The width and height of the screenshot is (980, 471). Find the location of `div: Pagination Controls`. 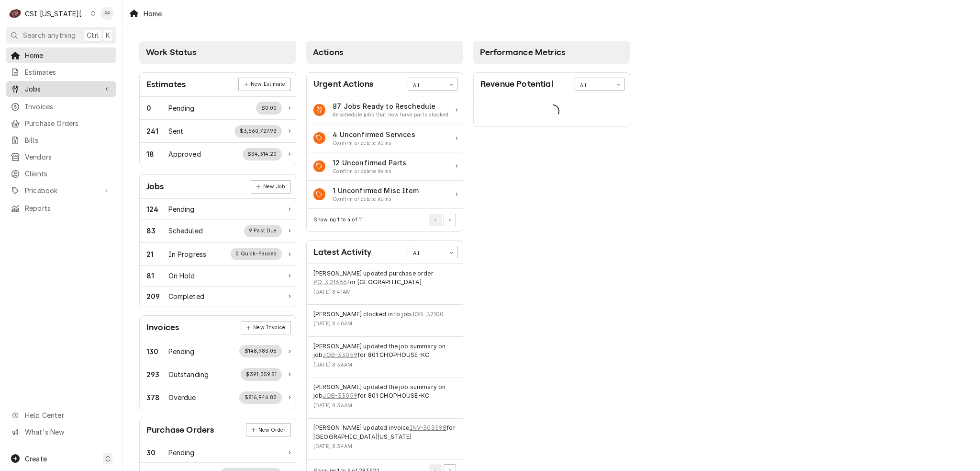

div: Pagination Controls is located at coordinates (442, 220).